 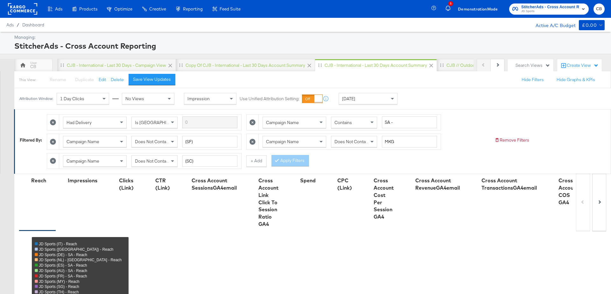 I want to click on div: 5, so click(x=450, y=3).